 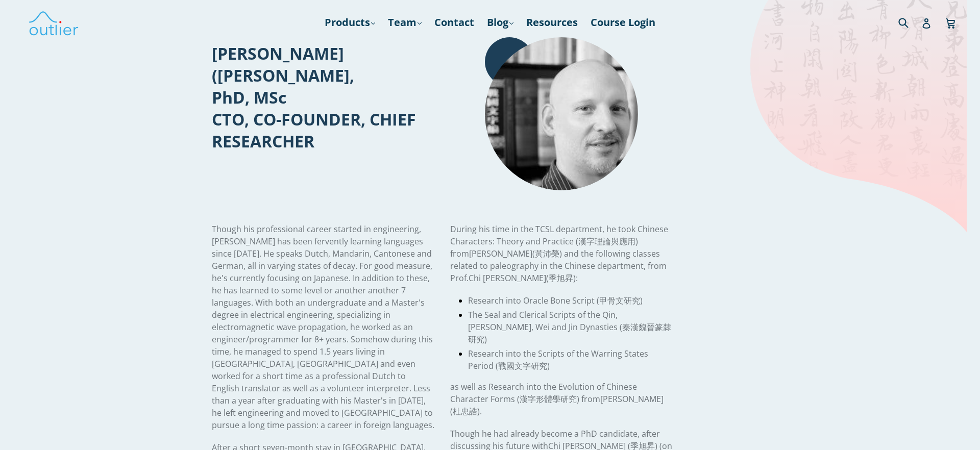 What do you see at coordinates (569, 333) in the screenshot?
I see `span: 秦漢魏晉篆隸研究` at bounding box center [569, 333].